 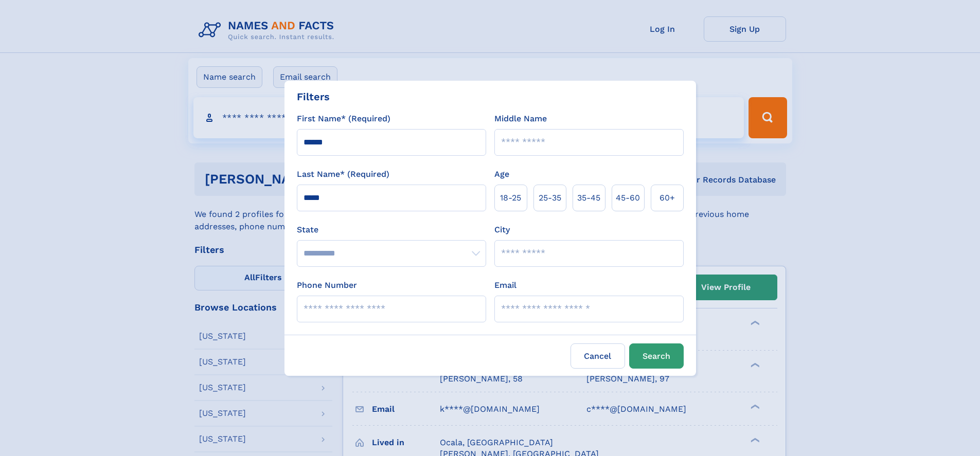 I want to click on label: State, so click(x=392, y=229).